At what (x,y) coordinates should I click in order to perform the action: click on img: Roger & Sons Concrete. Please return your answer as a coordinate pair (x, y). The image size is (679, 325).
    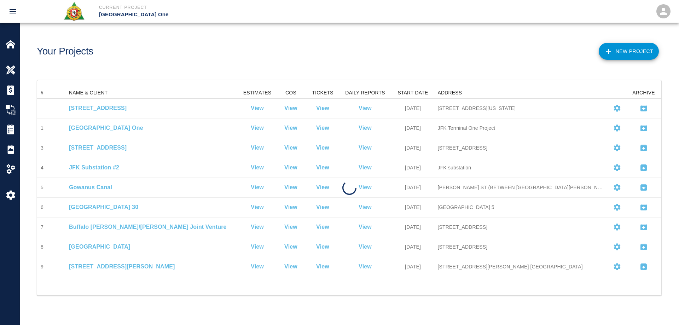
    Looking at the image, I should click on (74, 11).